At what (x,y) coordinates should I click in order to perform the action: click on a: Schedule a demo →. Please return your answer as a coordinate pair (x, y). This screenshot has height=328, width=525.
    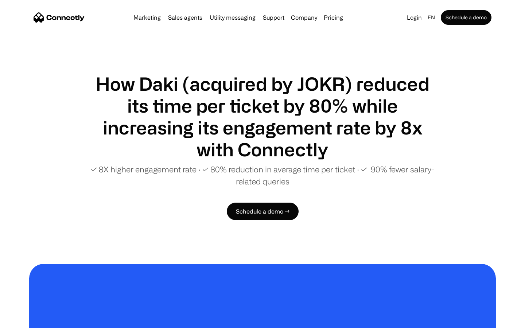
    Looking at the image, I should click on (263, 211).